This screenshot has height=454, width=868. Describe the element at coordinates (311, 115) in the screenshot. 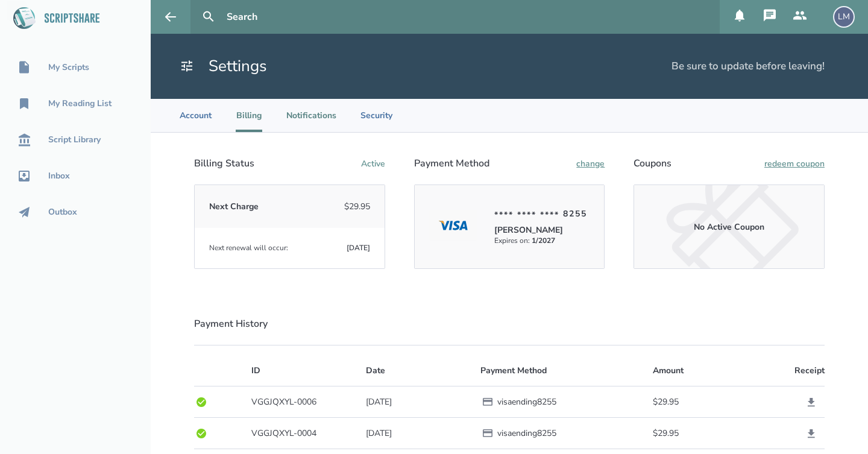

I see `li: Notifications` at that location.